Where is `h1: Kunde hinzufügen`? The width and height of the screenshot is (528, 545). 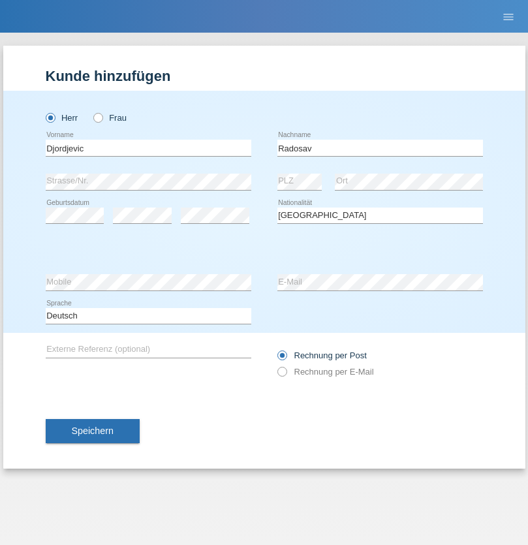
h1: Kunde hinzufügen is located at coordinates (264, 76).